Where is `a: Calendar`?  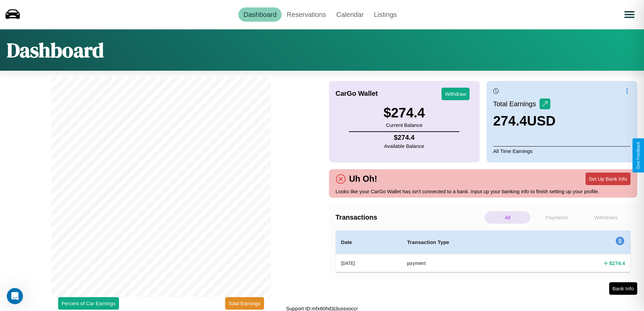 a: Calendar is located at coordinates (350, 14).